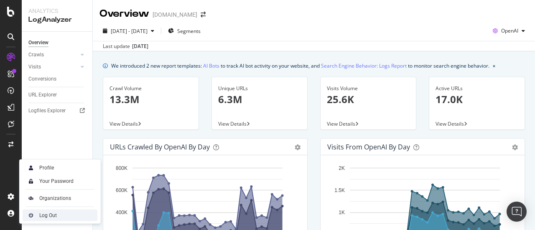 Image resolution: width=535 pixels, height=230 pixels. What do you see at coordinates (57, 111) in the screenshot?
I see `a: Logfiles Explorer` at bounding box center [57, 111].